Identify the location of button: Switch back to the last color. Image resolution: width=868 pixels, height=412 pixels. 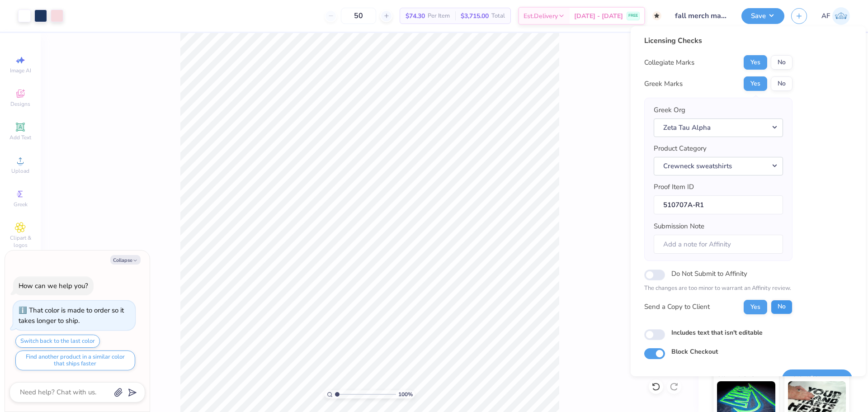
(58, 341).